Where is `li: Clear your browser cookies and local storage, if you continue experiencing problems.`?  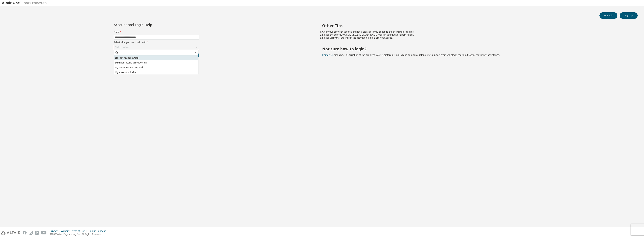
li: Clear your browser cookies and local storage, if you continue experiencing problems. is located at coordinates (477, 32).